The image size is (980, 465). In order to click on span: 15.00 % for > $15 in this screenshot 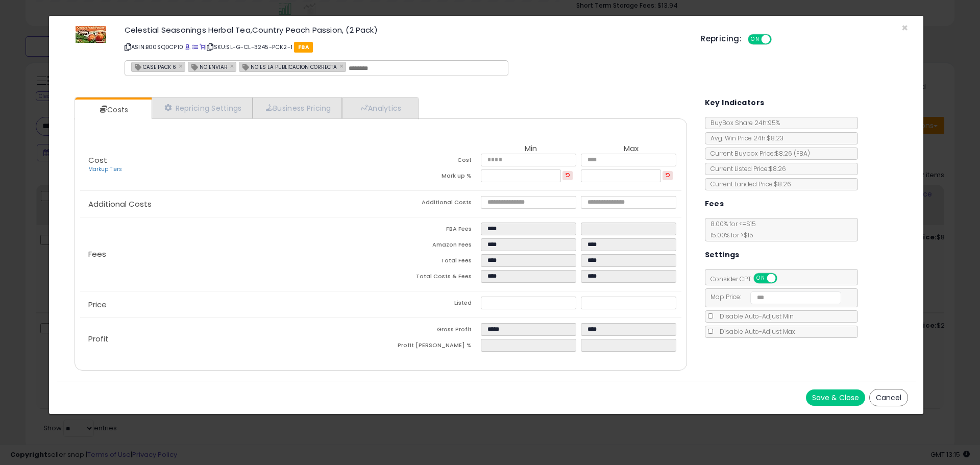, I will do `click(729, 235)`.